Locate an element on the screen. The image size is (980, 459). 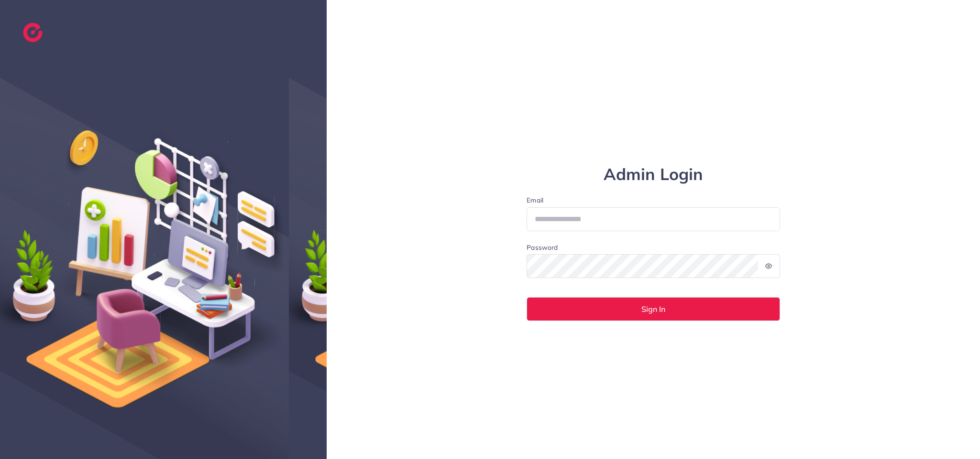
img: logo is located at coordinates (33, 33).